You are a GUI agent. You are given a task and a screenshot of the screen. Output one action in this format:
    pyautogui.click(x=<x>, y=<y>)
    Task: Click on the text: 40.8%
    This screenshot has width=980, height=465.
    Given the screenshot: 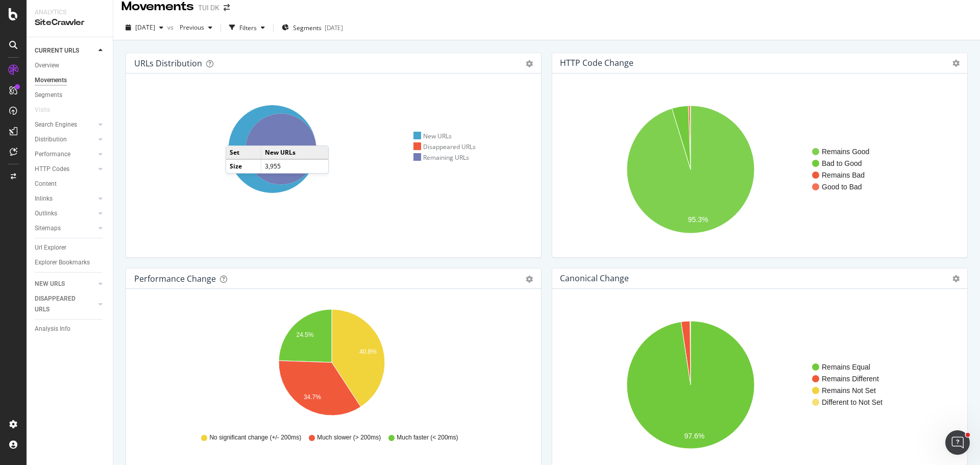 What is the action you would take?
    pyautogui.click(x=368, y=351)
    